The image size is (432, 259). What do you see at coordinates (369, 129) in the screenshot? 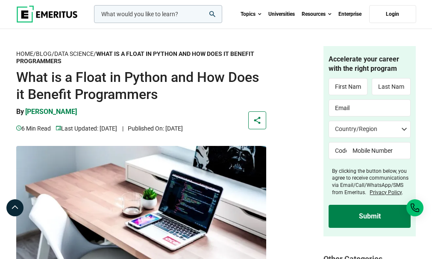
I see `select: Country` at bounding box center [369, 129].